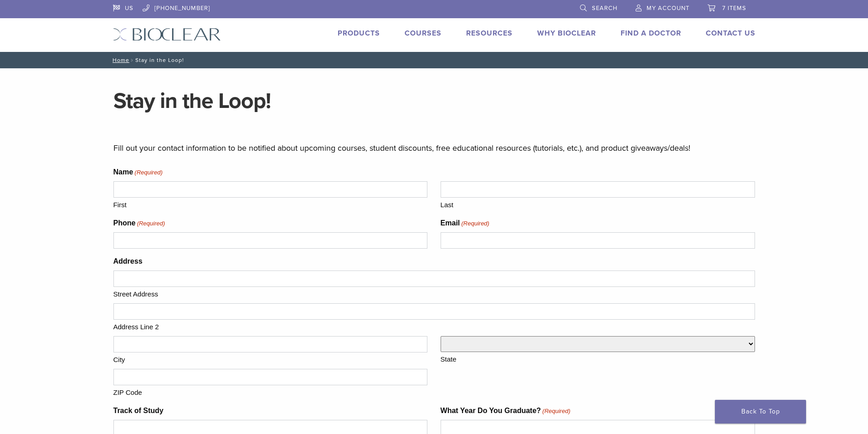 The image size is (868, 434). Describe the element at coordinates (651, 33) in the screenshot. I see `a: Find A Doctor` at that location.